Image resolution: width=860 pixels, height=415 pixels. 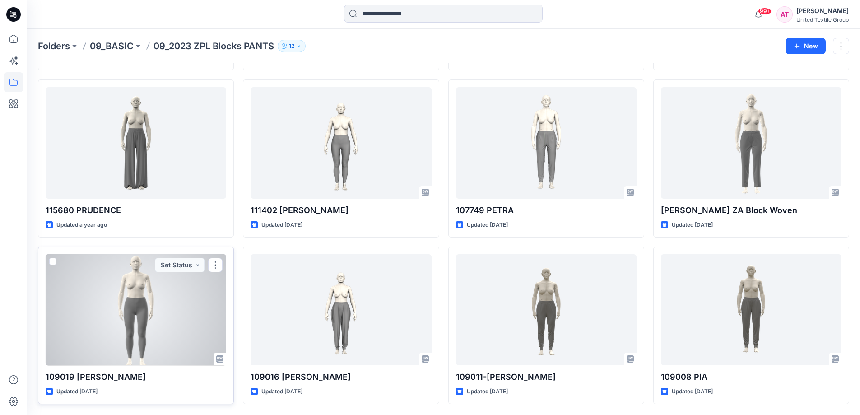 I want to click on p: 12, so click(x=292, y=46).